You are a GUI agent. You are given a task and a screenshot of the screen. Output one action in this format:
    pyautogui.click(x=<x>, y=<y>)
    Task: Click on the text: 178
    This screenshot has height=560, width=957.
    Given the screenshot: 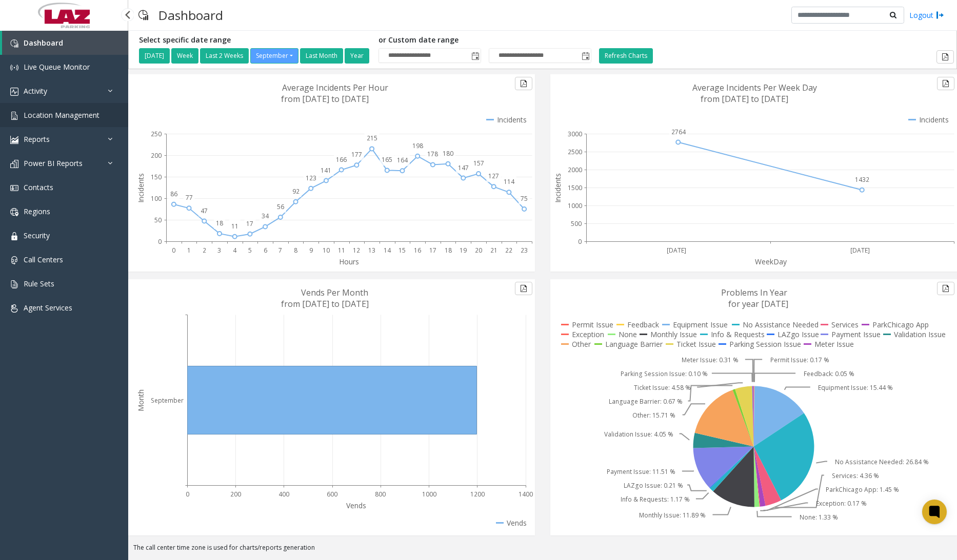 What is the action you would take?
    pyautogui.click(x=433, y=154)
    